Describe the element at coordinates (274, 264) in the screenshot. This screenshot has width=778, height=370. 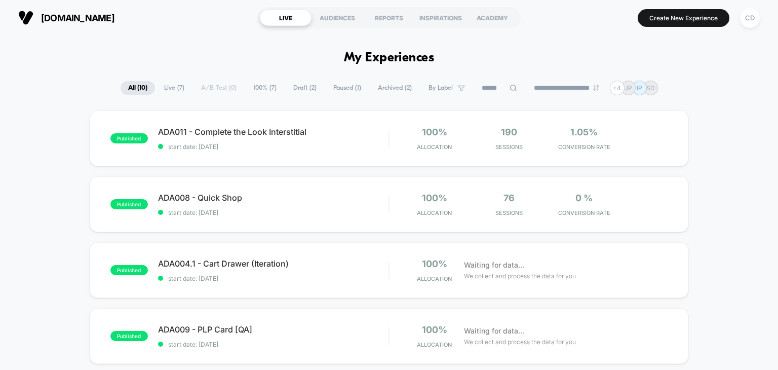
I see `span: ADA004.1 - Cart Drawer (Iteration)` at that location.